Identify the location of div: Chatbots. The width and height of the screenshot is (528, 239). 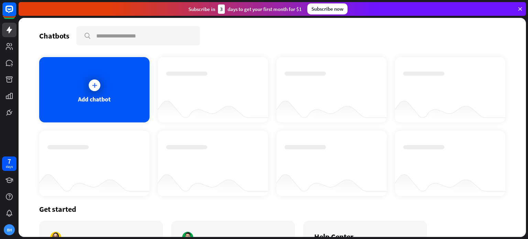
(54, 36).